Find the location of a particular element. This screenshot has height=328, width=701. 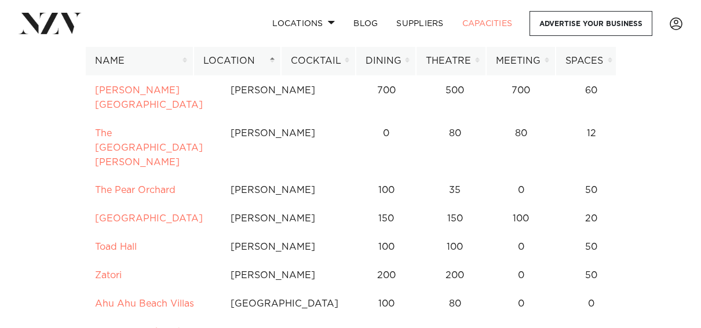

a: Advertise your business is located at coordinates (591, 23).